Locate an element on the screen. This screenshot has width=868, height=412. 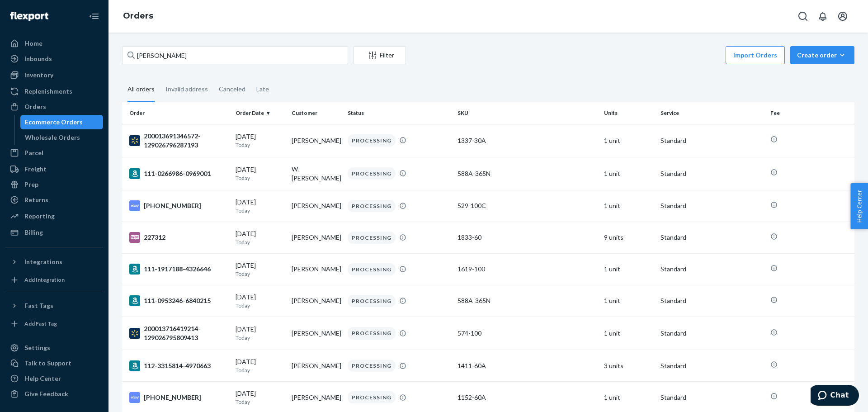
input: Search orders is located at coordinates (235, 55).